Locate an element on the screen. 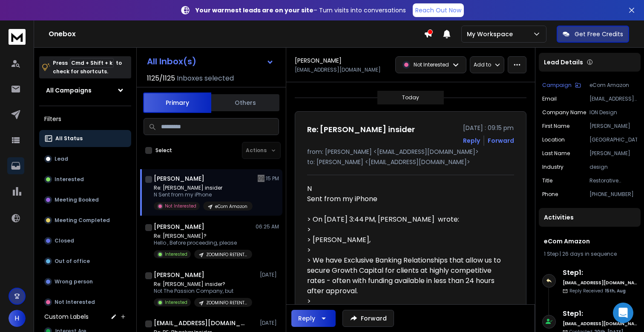  span: 1125 / 1125 is located at coordinates (161, 78).